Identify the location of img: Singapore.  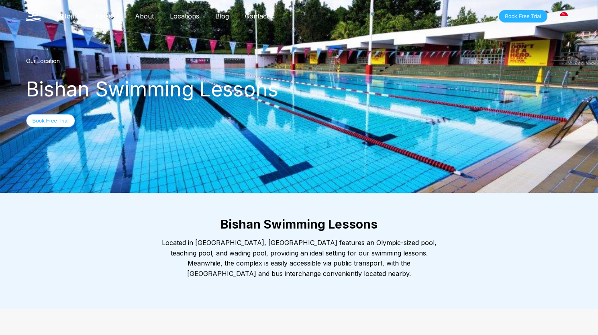
(564, 16).